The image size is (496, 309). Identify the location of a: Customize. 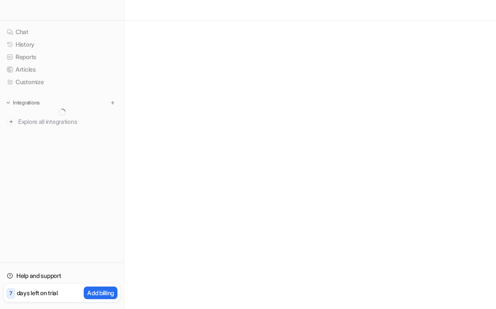
(62, 82).